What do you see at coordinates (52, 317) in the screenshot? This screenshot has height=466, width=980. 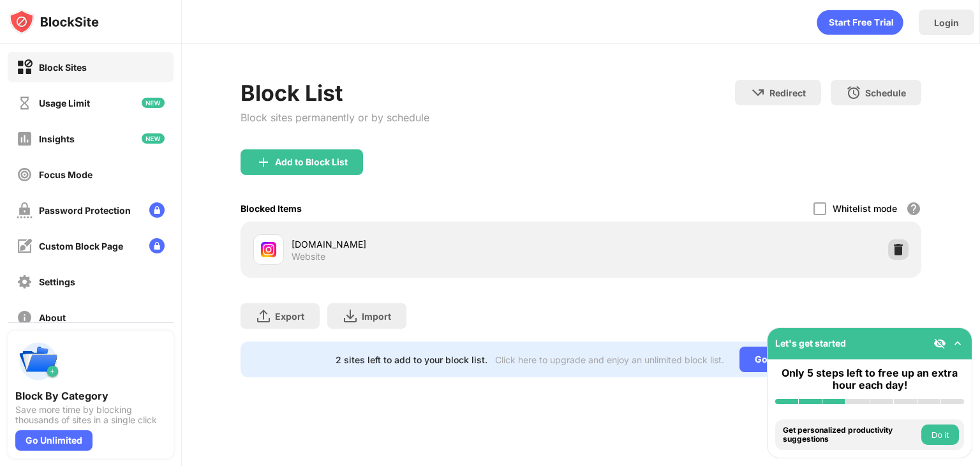 I see `div: About` at bounding box center [52, 317].